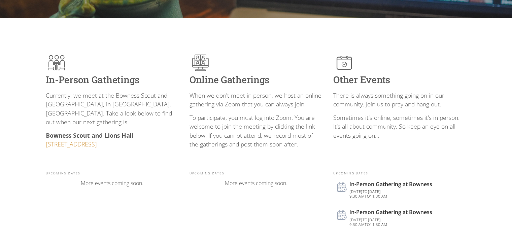 The height and width of the screenshot is (234, 512). I want to click on p: Sometimes it's online, sometimes it's in person. It's all about community. So keep an eye on all ..., so click(400, 126).